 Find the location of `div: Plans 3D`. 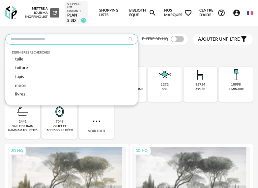

div: Plans 3D is located at coordinates (76, 18).